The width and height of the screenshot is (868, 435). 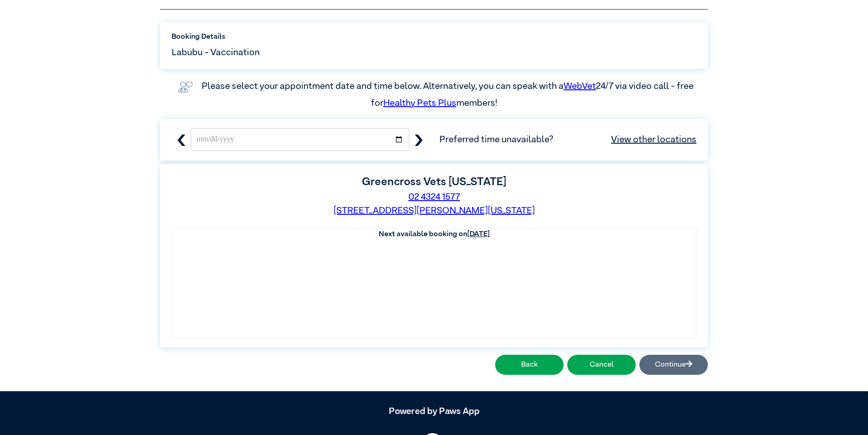 I want to click on a: WebVet, so click(x=580, y=86).